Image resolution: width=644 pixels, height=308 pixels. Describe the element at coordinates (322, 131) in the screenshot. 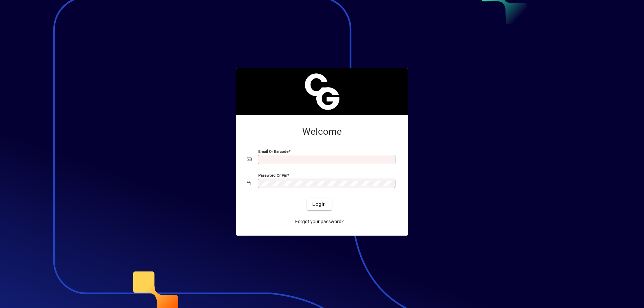

I see `h2: Welcome` at that location.